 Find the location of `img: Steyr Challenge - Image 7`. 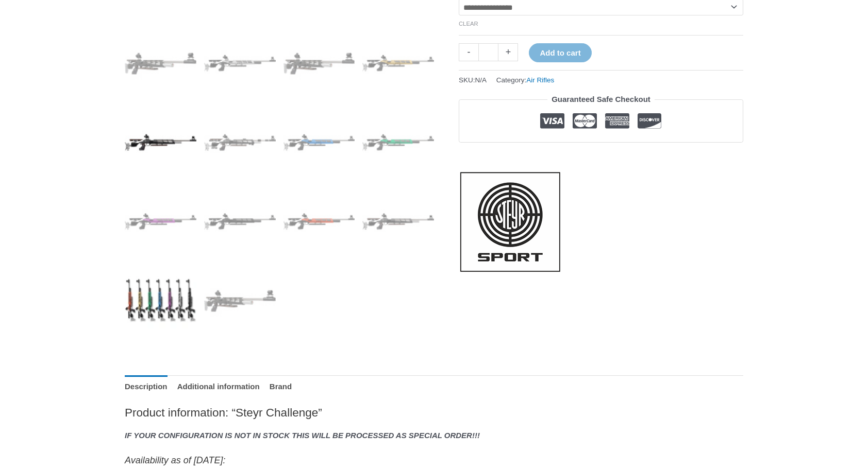

img: Steyr Challenge - Image 7 is located at coordinates (319, 143).